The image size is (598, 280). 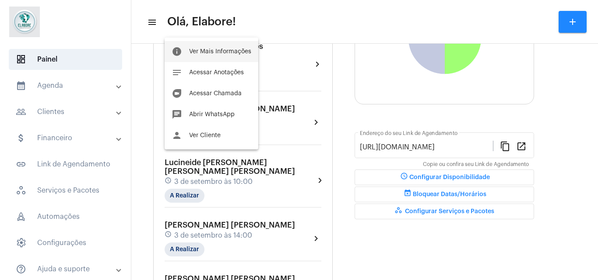 What do you see at coordinates (177, 94) in the screenshot?
I see `mat-icon: duo` at bounding box center [177, 94].